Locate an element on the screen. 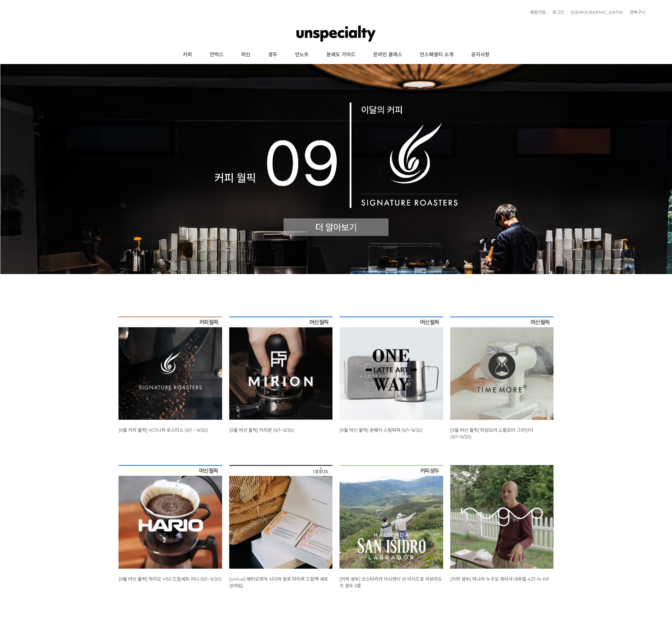 The image size is (672, 627). a: [9월 커피 월픽] 시그니쳐 로스터스 (9/1 ~ 9/30) is located at coordinates (163, 430).